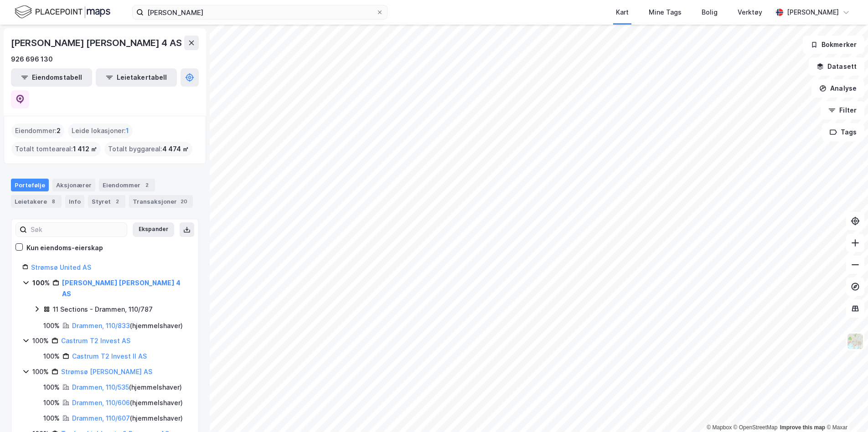 The image size is (868, 432). What do you see at coordinates (842, 110) in the screenshot?
I see `button: Filter` at bounding box center [842, 110].